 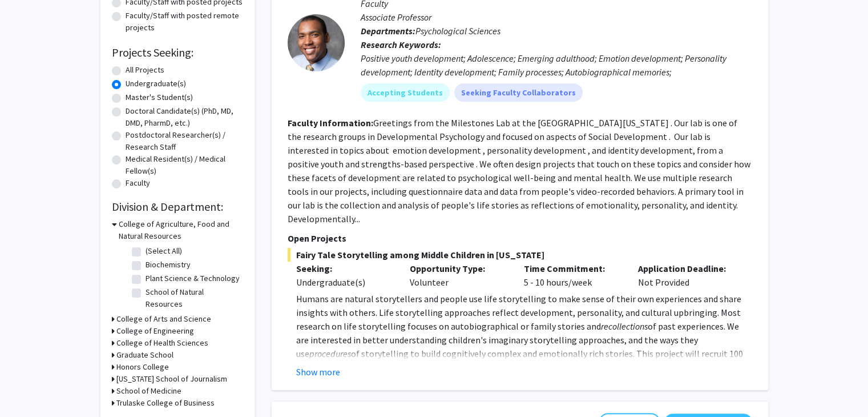 I want to click on h2: Division & Department:, so click(x=177, y=207).